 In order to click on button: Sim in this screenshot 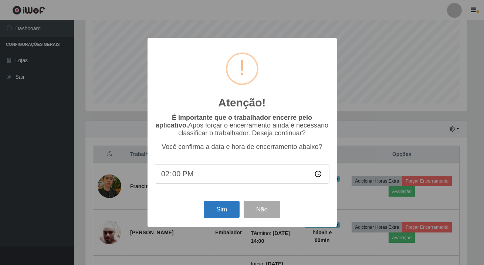, I will do `click(221, 209)`.